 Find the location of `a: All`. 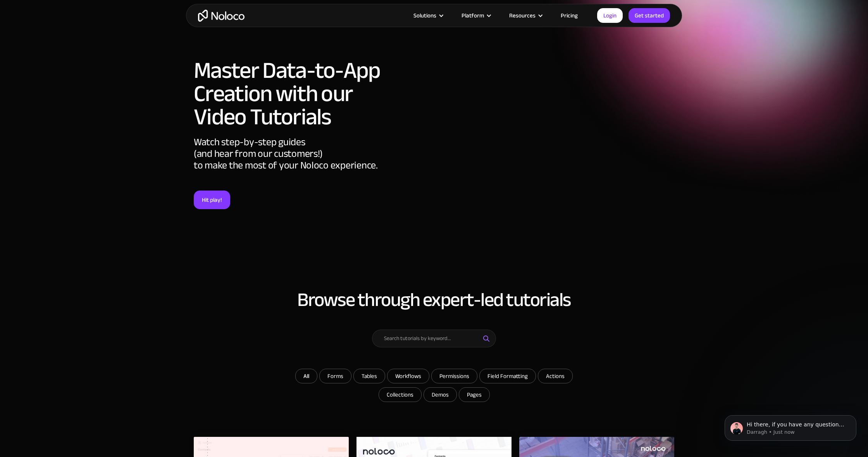

a: All is located at coordinates (306, 376).